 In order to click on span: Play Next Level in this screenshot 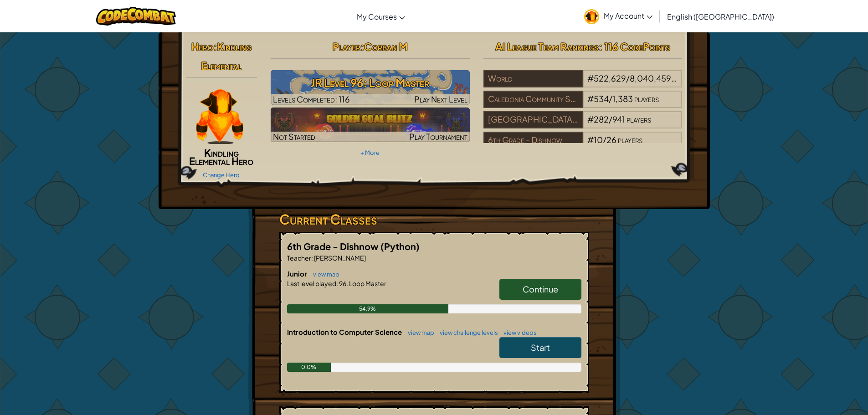, I will do `click(441, 99)`.